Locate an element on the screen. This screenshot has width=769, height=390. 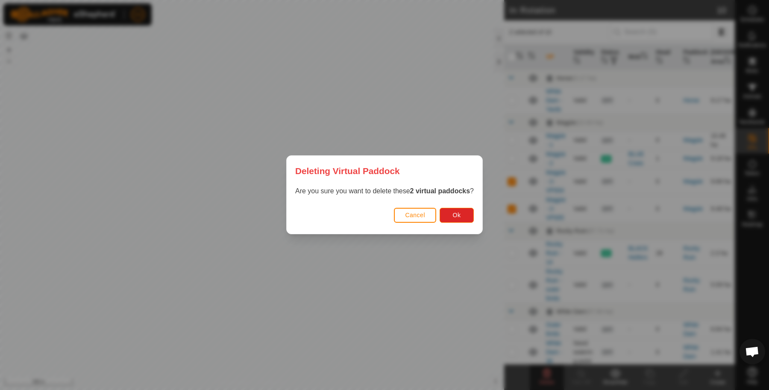
span: Are you sure you want to delete these ? is located at coordinates (384, 191).